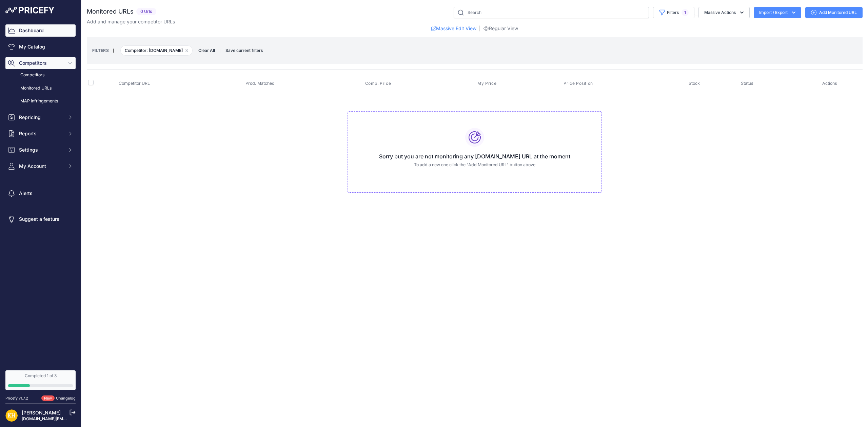 The width and height of the screenshot is (868, 427). Describe the element at coordinates (134, 83) in the screenshot. I see `span: Competitor URL` at that location.